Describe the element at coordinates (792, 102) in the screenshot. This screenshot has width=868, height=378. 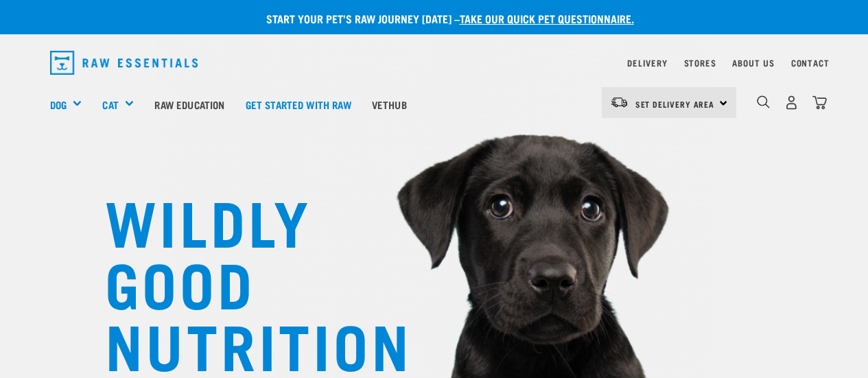
I see `img: user.png` at that location.